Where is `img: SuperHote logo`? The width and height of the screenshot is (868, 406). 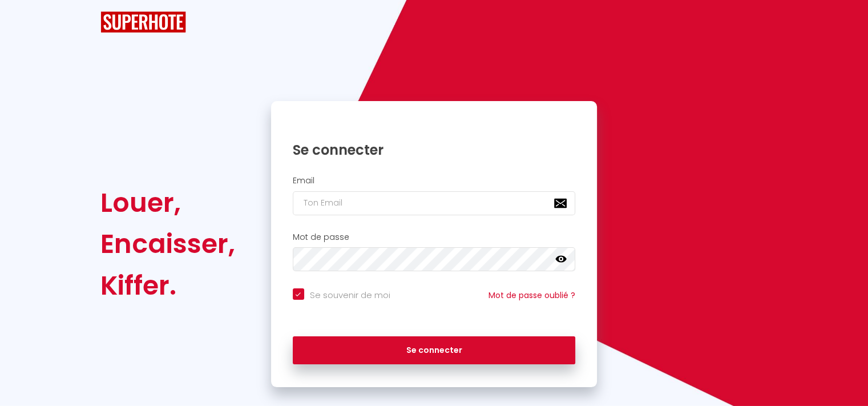
img: SuperHote logo is located at coordinates (143, 21).